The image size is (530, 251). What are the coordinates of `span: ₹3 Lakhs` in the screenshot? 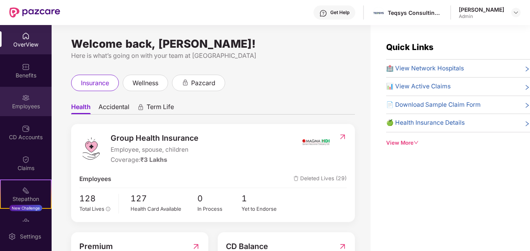 It's located at (154, 159).